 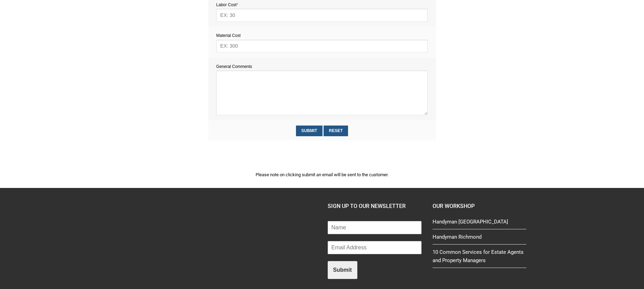 I want to click on span: Labor Cost, so click(x=227, y=5).